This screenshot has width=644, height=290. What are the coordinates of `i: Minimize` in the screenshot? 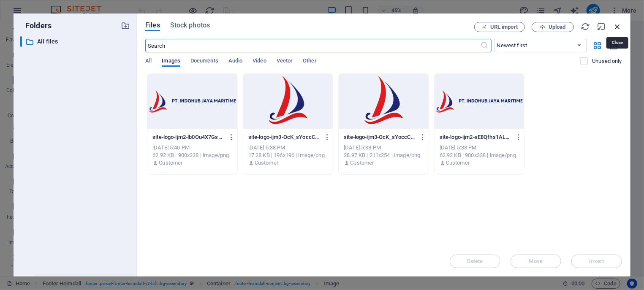 It's located at (602, 26).